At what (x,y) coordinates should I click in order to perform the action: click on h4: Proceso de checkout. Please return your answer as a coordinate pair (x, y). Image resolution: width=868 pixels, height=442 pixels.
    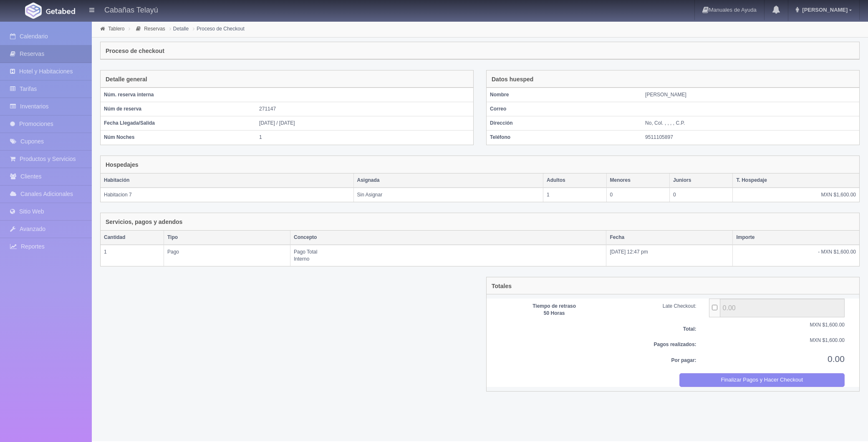
    Looking at the image, I should click on (135, 51).